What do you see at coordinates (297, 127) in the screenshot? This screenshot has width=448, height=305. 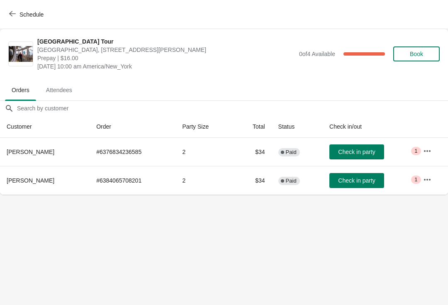 I see `th: Status` at bounding box center [297, 127].